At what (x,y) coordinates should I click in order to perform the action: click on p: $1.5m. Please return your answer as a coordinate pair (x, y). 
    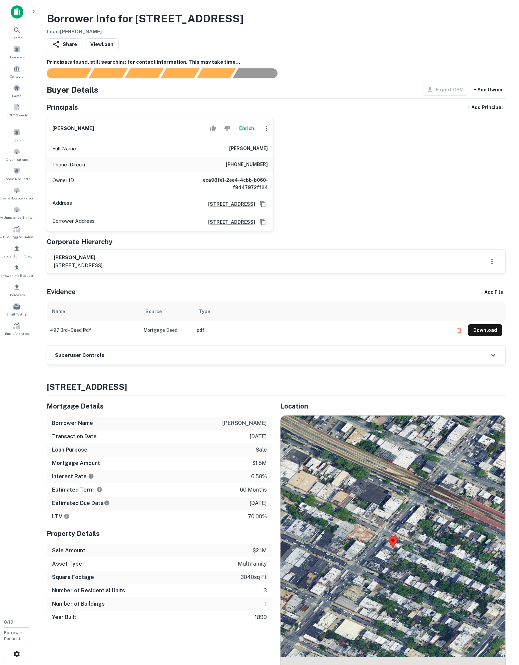
    Looking at the image, I should click on (259, 463).